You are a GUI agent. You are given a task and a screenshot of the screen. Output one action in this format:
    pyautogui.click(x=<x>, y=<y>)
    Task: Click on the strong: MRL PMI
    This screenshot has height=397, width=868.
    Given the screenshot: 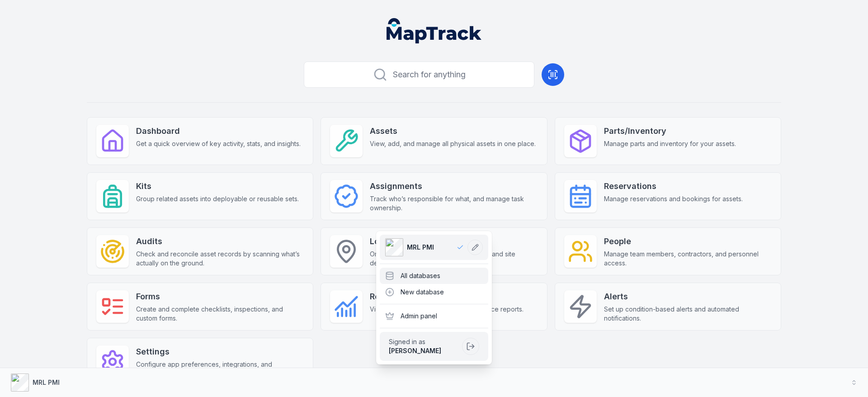 What is the action you would take?
    pyautogui.click(x=46, y=382)
    